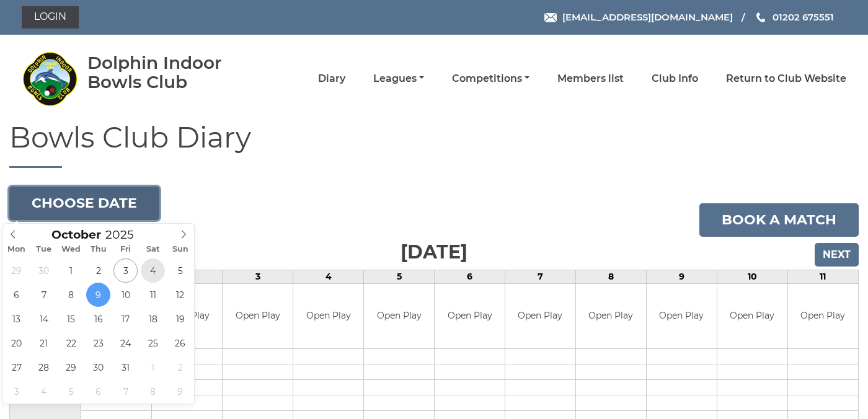  I want to click on span: October 15, 2025, so click(71, 318).